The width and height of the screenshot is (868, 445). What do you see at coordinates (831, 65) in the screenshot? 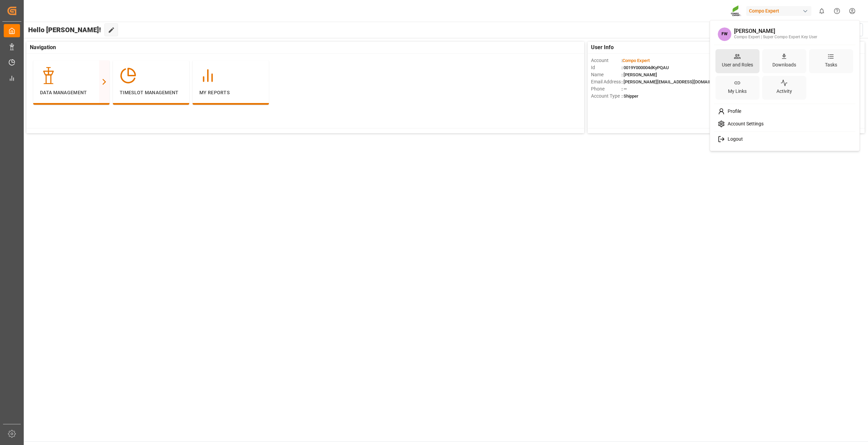
I see `div: Tasks` at bounding box center [831, 65].